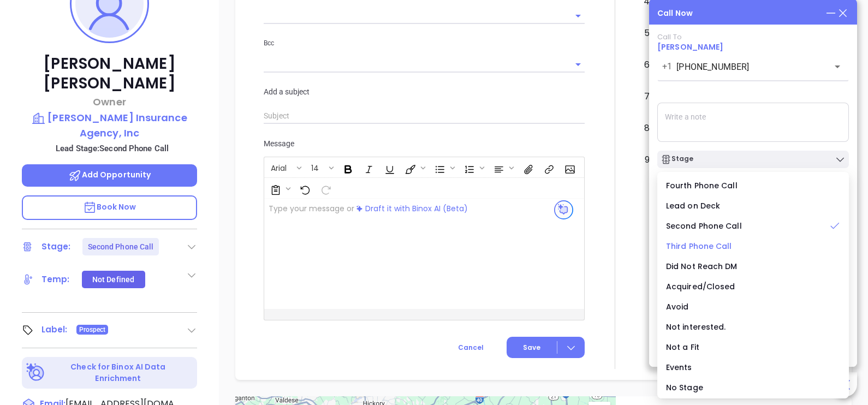 The image size is (868, 405). I want to click on span: Undo, so click(304, 189).